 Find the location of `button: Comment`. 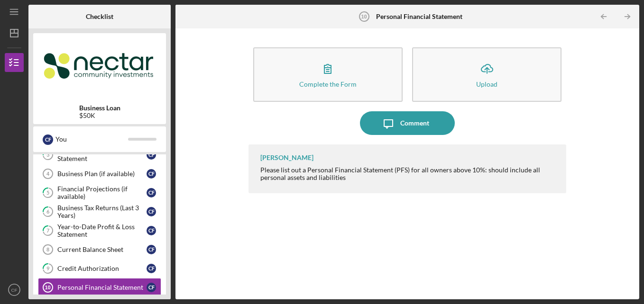

button: Comment is located at coordinates (407, 123).